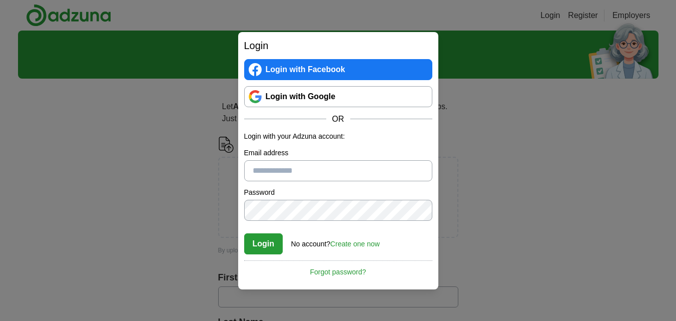  Describe the element at coordinates (338, 119) in the screenshot. I see `span: OR` at that location.